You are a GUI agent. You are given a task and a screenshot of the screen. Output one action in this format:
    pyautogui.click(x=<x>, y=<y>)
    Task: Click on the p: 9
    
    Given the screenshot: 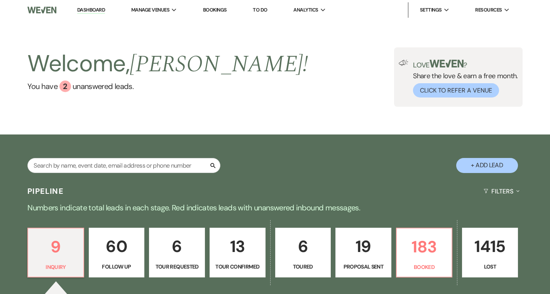 What is the action you would take?
    pyautogui.click(x=56, y=247)
    